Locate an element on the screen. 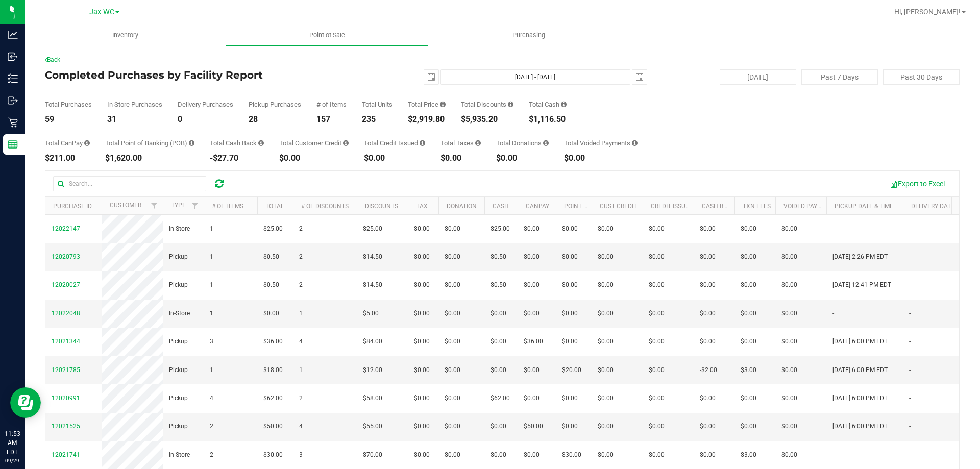 The image size is (980, 469). a: Credit Issued is located at coordinates (671, 206).